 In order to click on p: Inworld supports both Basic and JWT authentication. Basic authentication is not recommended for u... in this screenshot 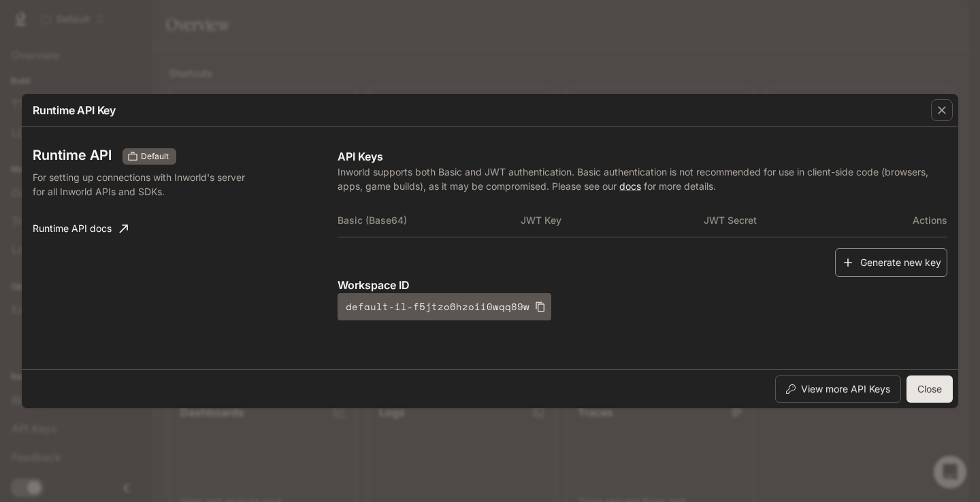, I will do `click(643, 179)`.